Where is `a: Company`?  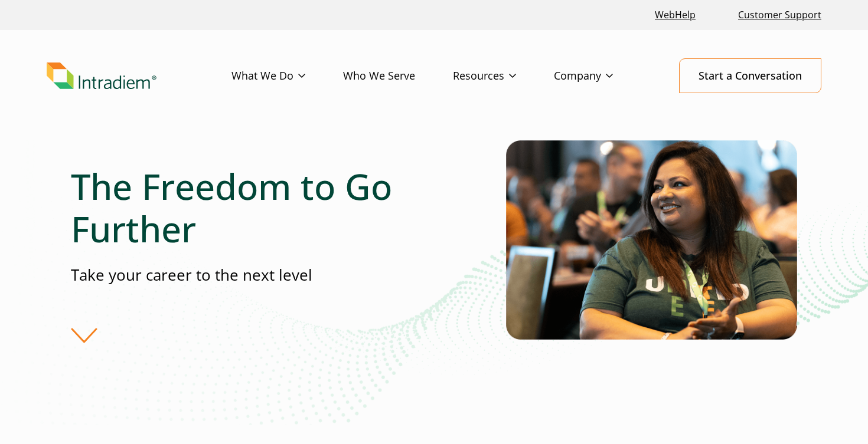 a: Company is located at coordinates (602, 76).